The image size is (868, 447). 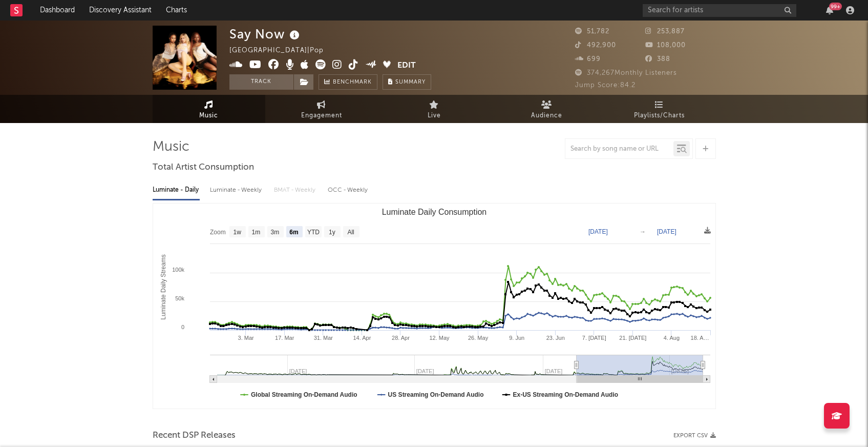 What do you see at coordinates (666, 45) in the screenshot?
I see `span: 108,000` at bounding box center [666, 45].